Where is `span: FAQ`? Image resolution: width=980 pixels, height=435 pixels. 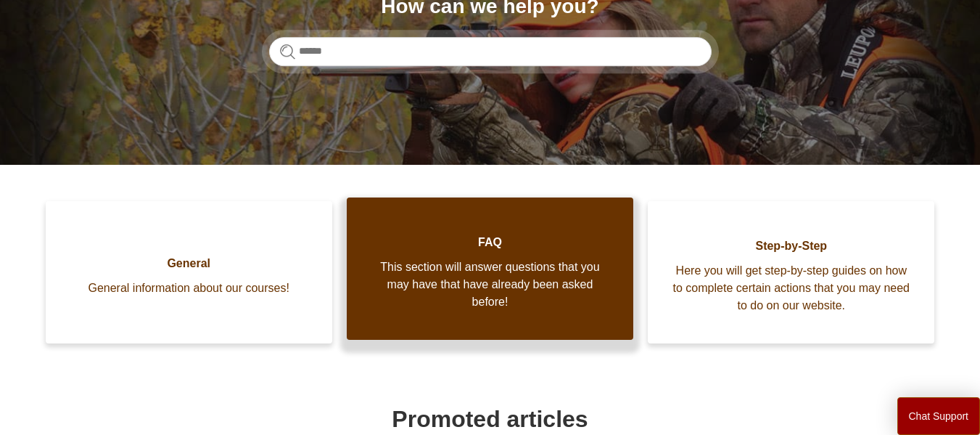
span: FAQ is located at coordinates (490, 243).